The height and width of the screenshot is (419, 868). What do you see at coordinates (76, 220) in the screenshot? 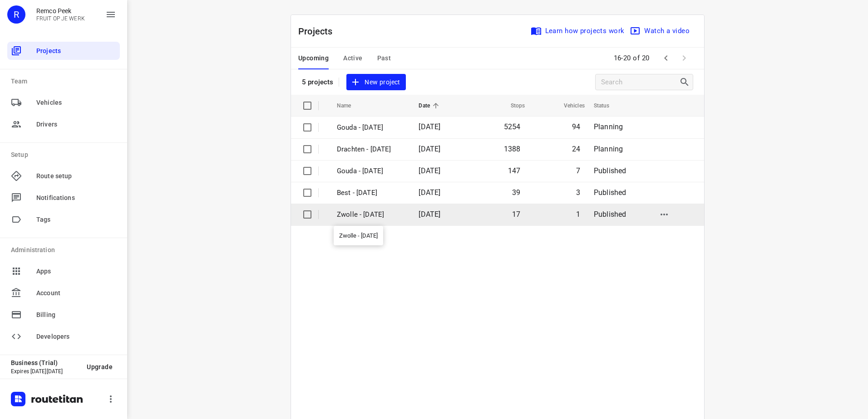
I see `span: Tags` at bounding box center [76, 220].